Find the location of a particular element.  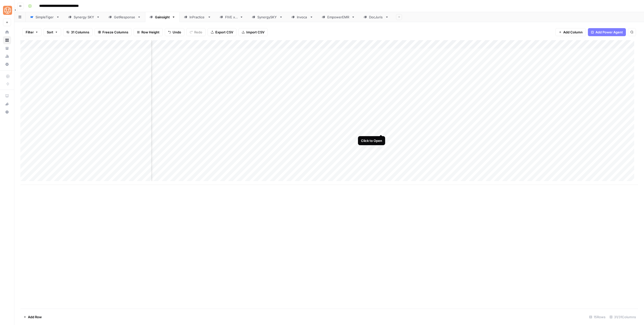

a: Usage is located at coordinates (7, 56).